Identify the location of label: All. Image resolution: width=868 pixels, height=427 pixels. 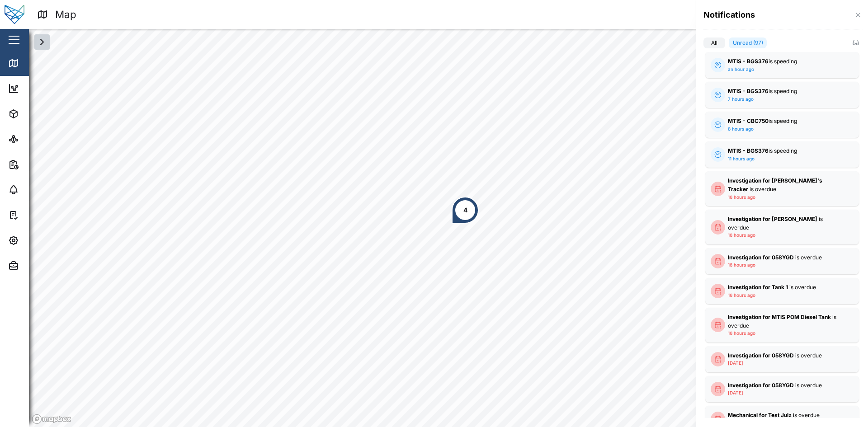
(714, 43).